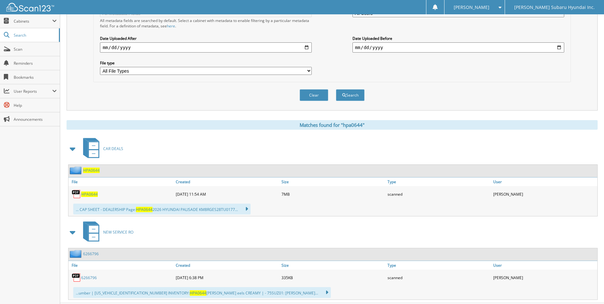 This screenshot has width=604, height=304. What do you see at coordinates (350, 95) in the screenshot?
I see `button: Search` at bounding box center [350, 95].